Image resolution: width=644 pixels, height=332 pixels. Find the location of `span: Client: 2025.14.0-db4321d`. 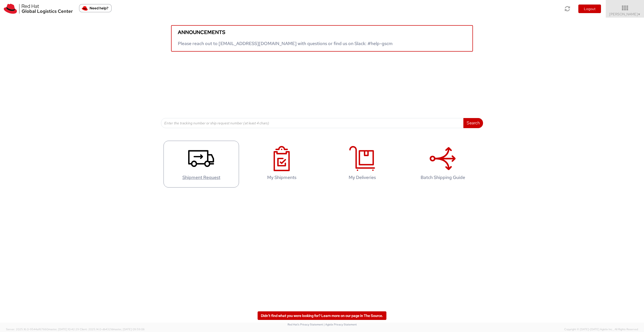

span: Client: 2025.14.0-db4321d is located at coordinates (112, 329).